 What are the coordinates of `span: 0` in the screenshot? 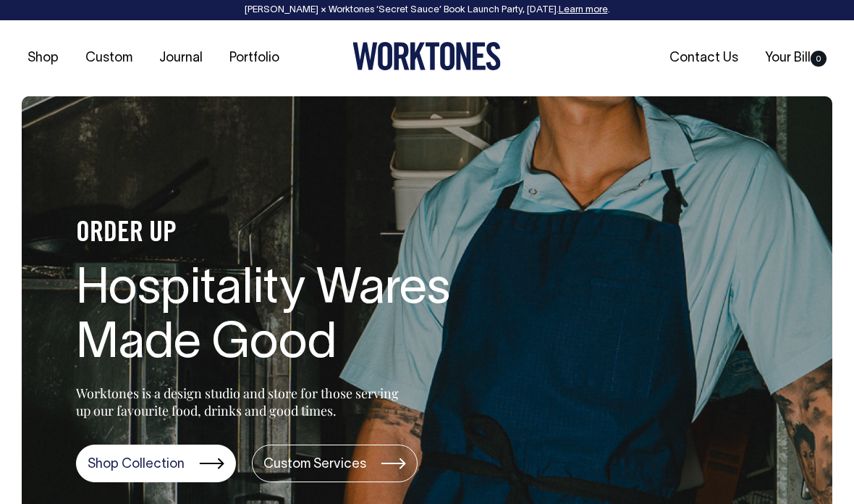 It's located at (818, 59).